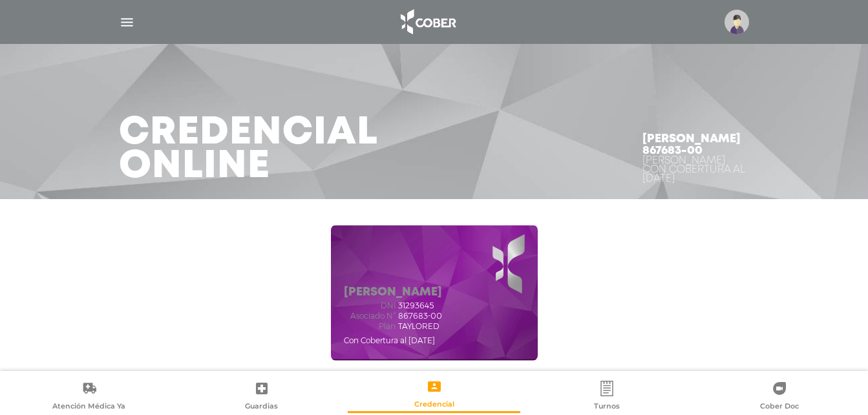  Describe the element at coordinates (420, 316) in the screenshot. I see `span: 867683-00` at that location.